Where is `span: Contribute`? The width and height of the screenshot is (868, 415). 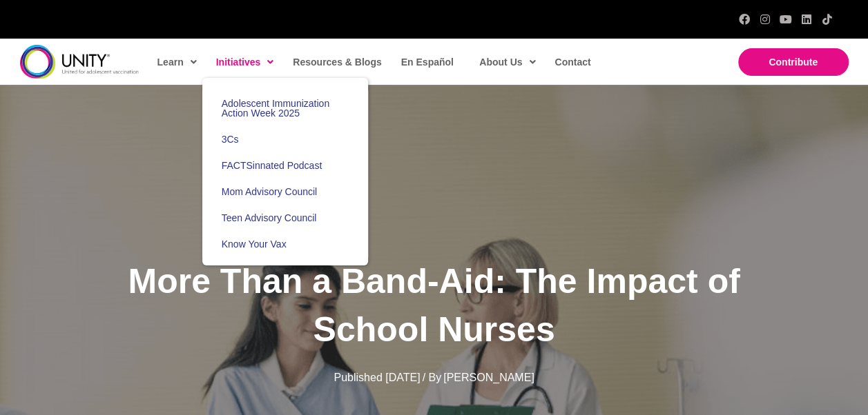
span: Contribute is located at coordinates (792, 62).